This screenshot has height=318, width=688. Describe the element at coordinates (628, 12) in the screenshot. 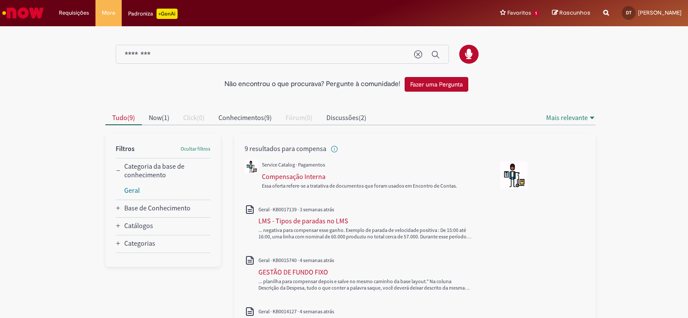

I see `span: DT` at that location.